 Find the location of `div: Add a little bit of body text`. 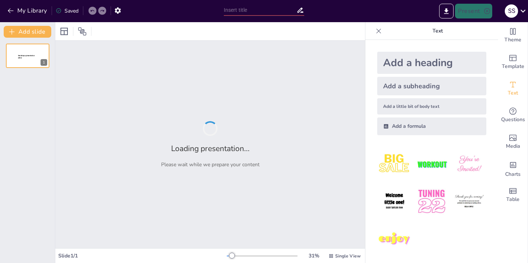

div: Add a little bit of body text is located at coordinates (432, 106).